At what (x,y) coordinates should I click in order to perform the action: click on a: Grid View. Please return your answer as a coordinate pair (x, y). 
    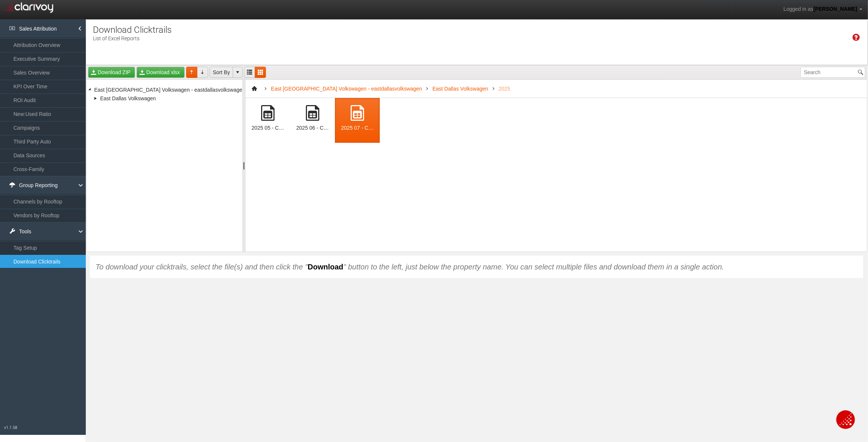
    Looking at the image, I should click on (250, 72).